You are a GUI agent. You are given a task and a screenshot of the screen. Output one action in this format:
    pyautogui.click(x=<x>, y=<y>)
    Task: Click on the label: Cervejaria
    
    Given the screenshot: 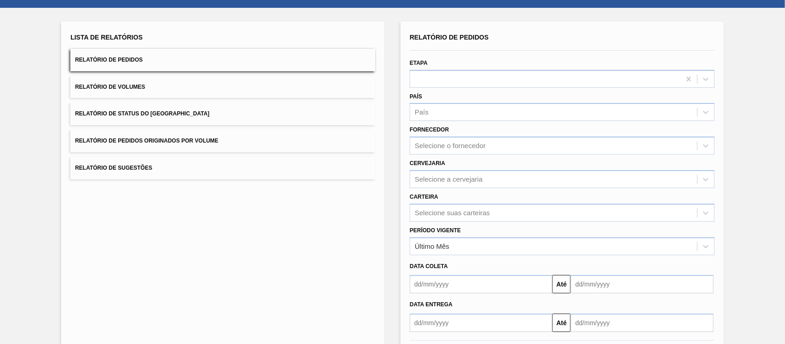 What is the action you would take?
    pyautogui.click(x=427, y=163)
    